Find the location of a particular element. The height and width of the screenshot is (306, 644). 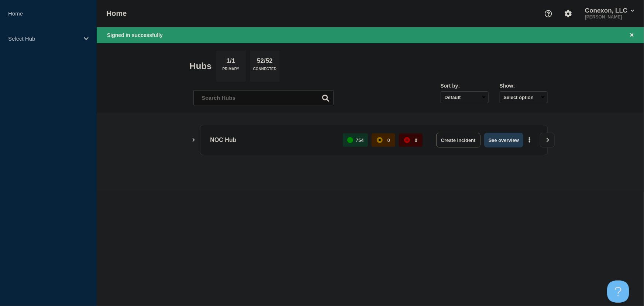

button: Support is located at coordinates (549, 14).